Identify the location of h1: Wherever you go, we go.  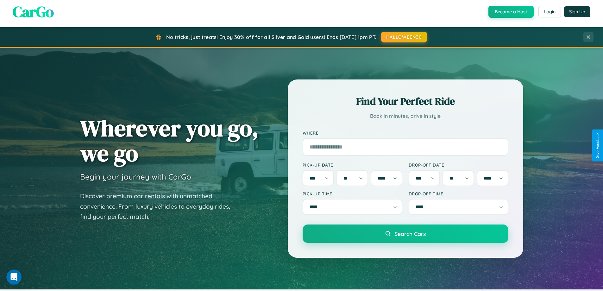
(169, 141).